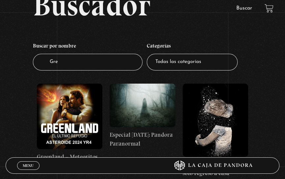 The width and height of the screenshot is (285, 179). I want to click on h4: Buscar por nombre, so click(87, 47).